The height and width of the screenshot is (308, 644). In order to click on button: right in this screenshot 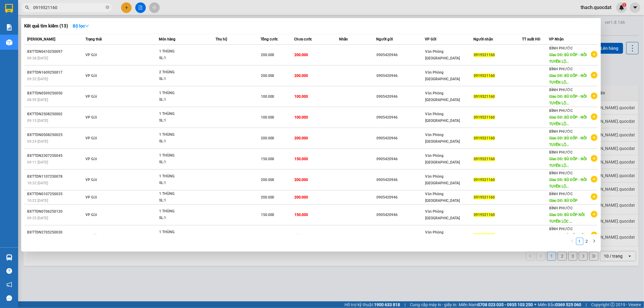, I will do `click(594, 241)`.